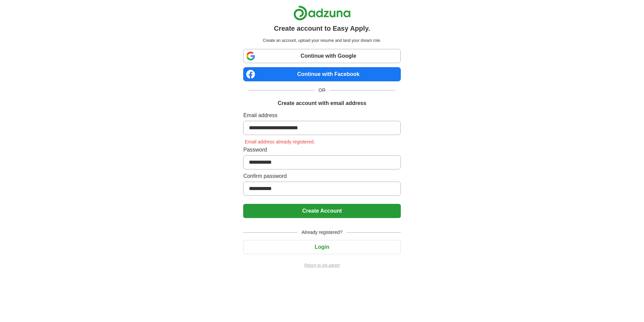 The height and width of the screenshot is (322, 644). Describe the element at coordinates (322, 211) in the screenshot. I see `button: Create Account` at that location.